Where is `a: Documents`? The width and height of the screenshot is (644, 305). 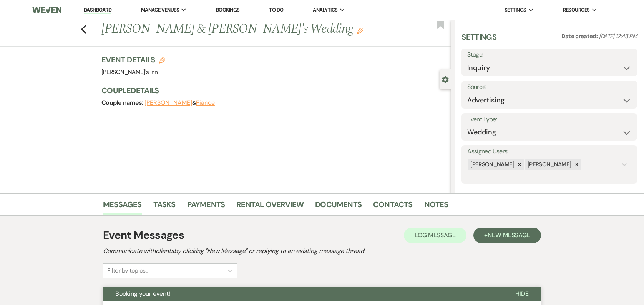 a: Documents is located at coordinates (339, 207).